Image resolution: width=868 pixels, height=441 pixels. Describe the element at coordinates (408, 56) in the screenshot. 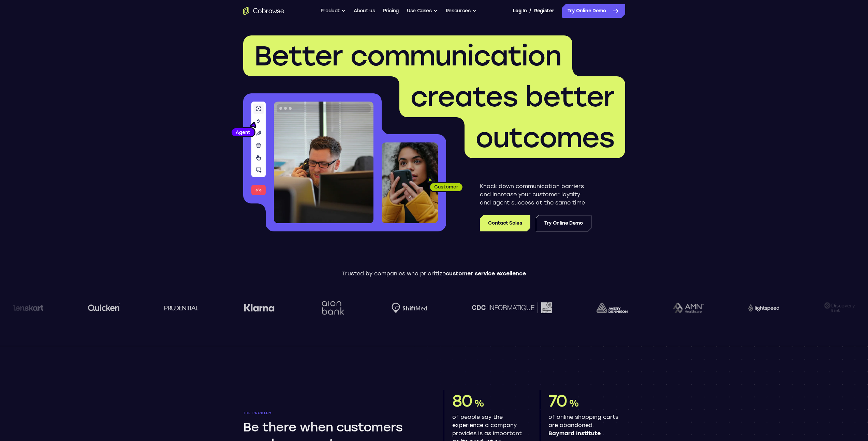

I see `span: Better communication` at that location.